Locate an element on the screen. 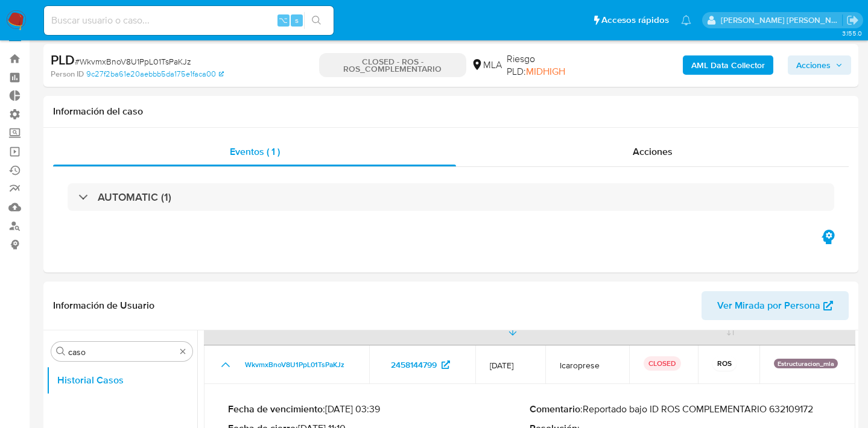 This screenshot has width=868, height=428. button: Historial Casos is located at coordinates (122, 380).